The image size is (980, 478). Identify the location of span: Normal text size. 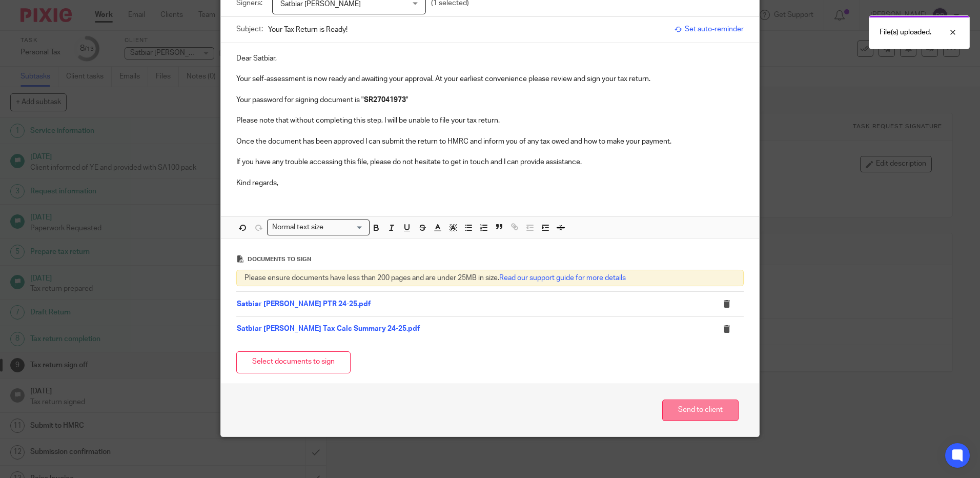
(297, 227).